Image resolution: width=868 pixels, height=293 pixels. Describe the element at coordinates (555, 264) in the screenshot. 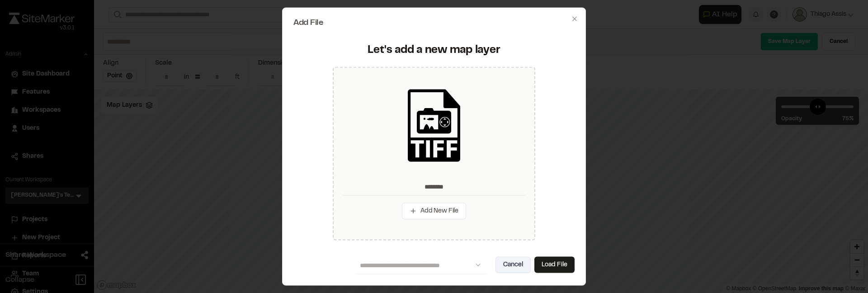

I see `button: Load File` at that location.